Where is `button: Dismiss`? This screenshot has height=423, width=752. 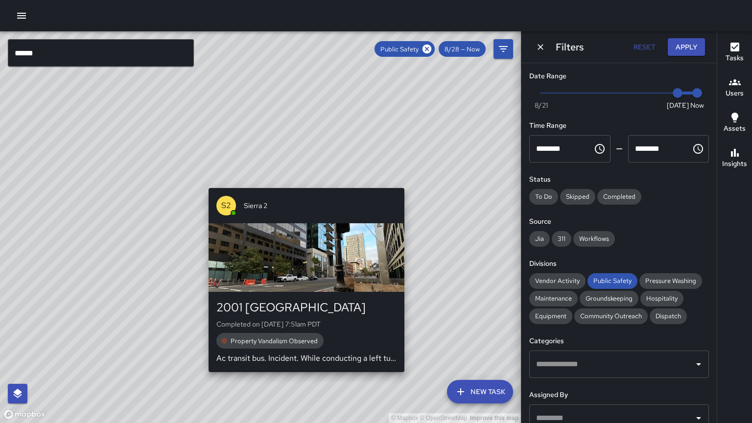 button: Dismiss is located at coordinates (541, 47).